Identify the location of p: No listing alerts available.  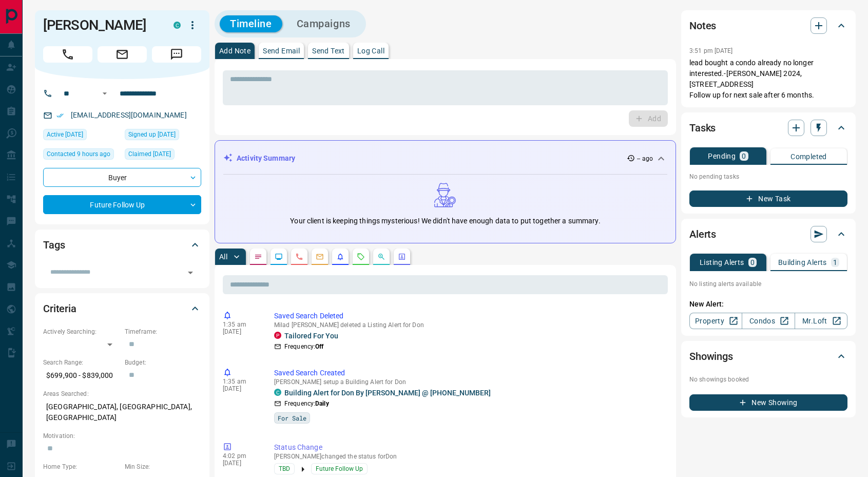
(768, 284).